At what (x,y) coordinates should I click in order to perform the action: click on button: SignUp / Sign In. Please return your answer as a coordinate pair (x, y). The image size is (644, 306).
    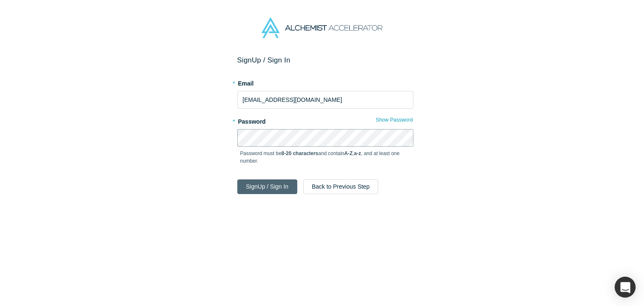
    Looking at the image, I should click on (267, 187).